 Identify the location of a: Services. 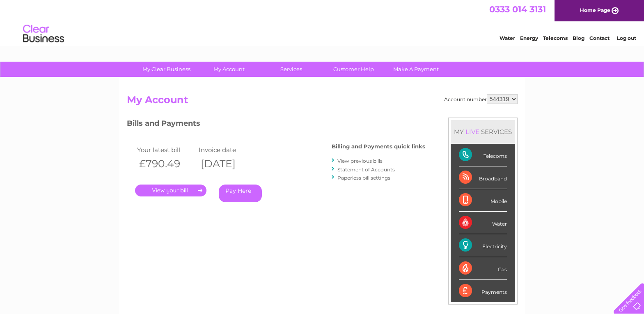
(291, 69).